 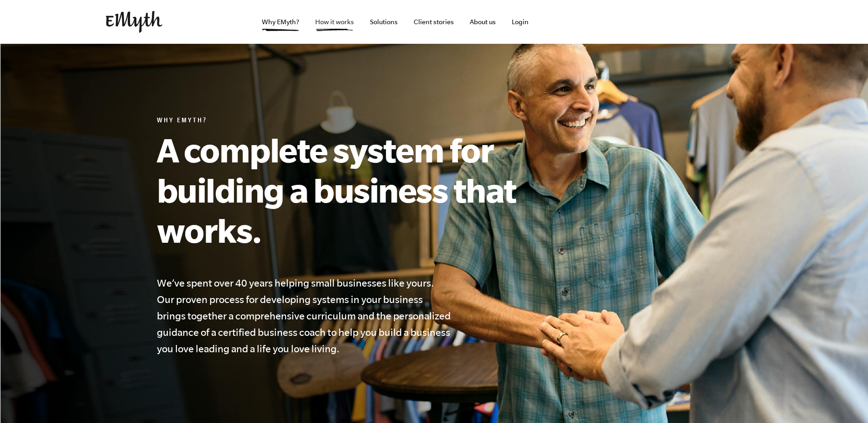 What do you see at coordinates (358, 121) in the screenshot?
I see `h6: Why EMyth?` at bounding box center [358, 121].